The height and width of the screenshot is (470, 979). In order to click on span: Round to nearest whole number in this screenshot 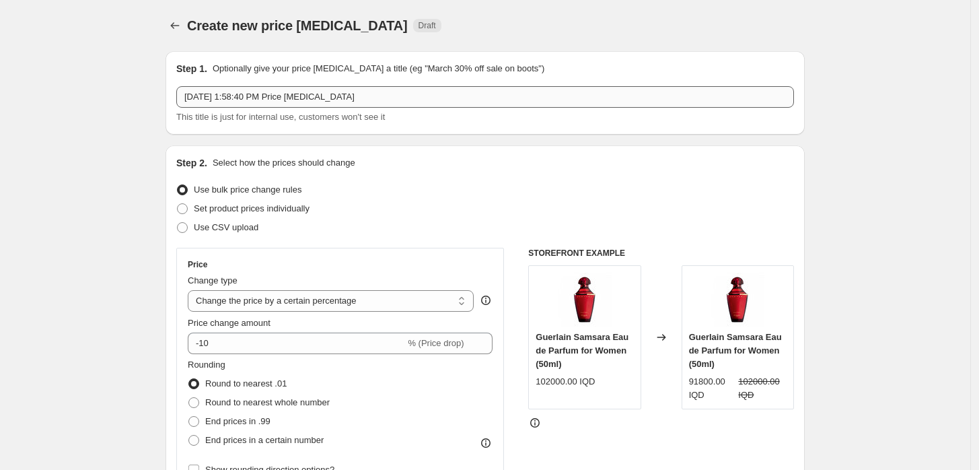, I will do `click(267, 402)`.